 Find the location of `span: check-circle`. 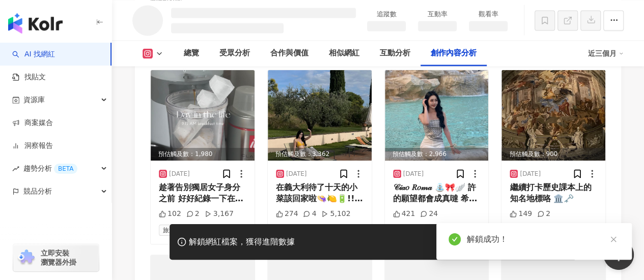

span: check-circle is located at coordinates (454, 240).